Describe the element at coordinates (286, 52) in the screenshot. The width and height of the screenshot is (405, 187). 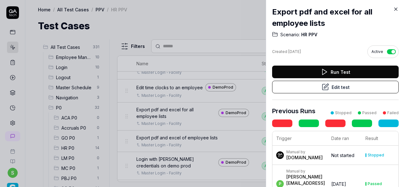
I see `div: Created` at that location.